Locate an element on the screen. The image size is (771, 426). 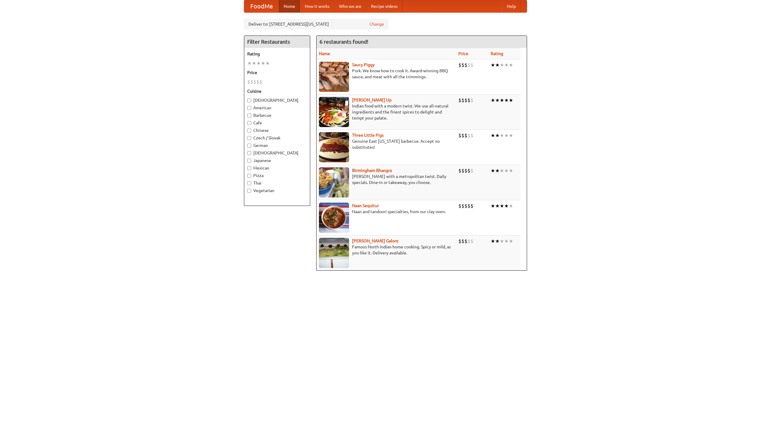
label: Vegetarian is located at coordinates (277, 191).